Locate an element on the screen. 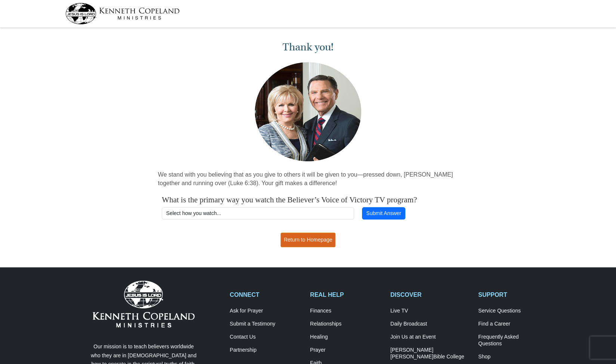 The height and width of the screenshot is (364, 616). img: kcm-header-logo.svg is located at coordinates (122, 13).